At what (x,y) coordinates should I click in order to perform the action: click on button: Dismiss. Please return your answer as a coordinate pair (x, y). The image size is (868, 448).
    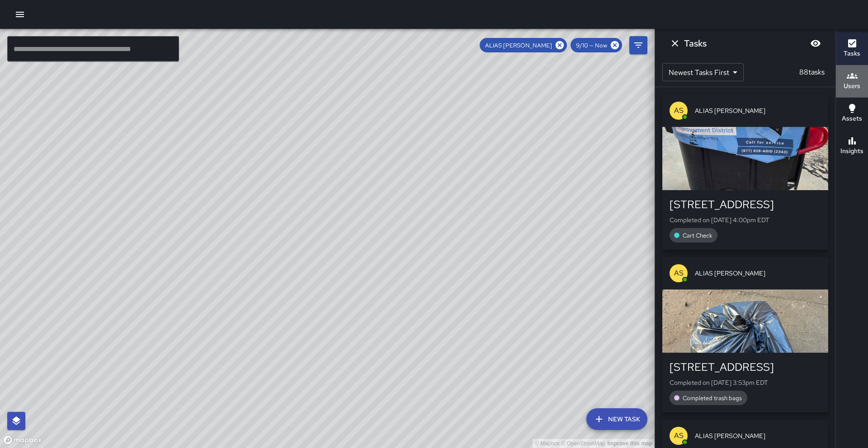
    Looking at the image, I should click on (675, 43).